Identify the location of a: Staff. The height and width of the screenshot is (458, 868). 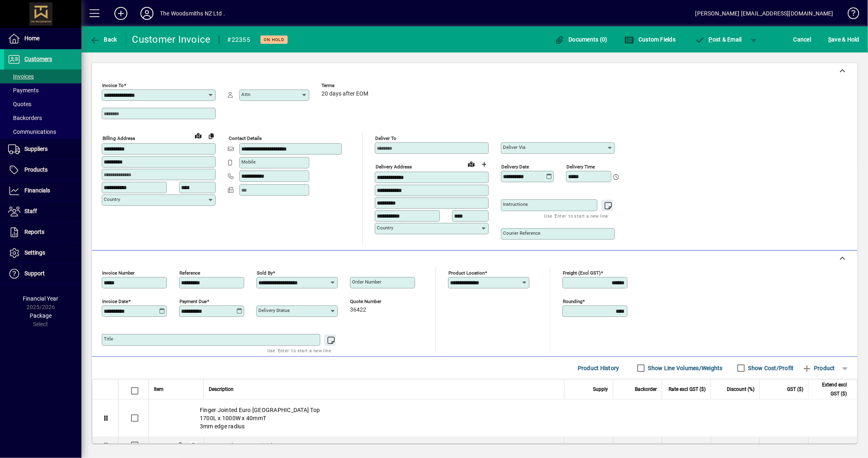
(43, 212).